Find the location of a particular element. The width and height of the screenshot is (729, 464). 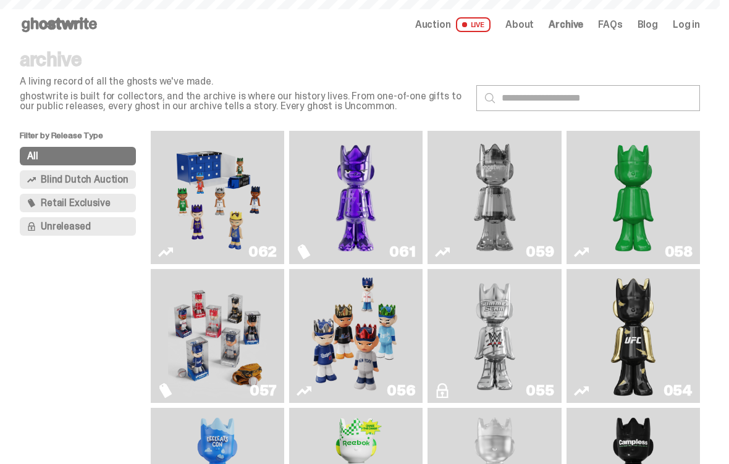

button: Unreleased is located at coordinates (78, 227).